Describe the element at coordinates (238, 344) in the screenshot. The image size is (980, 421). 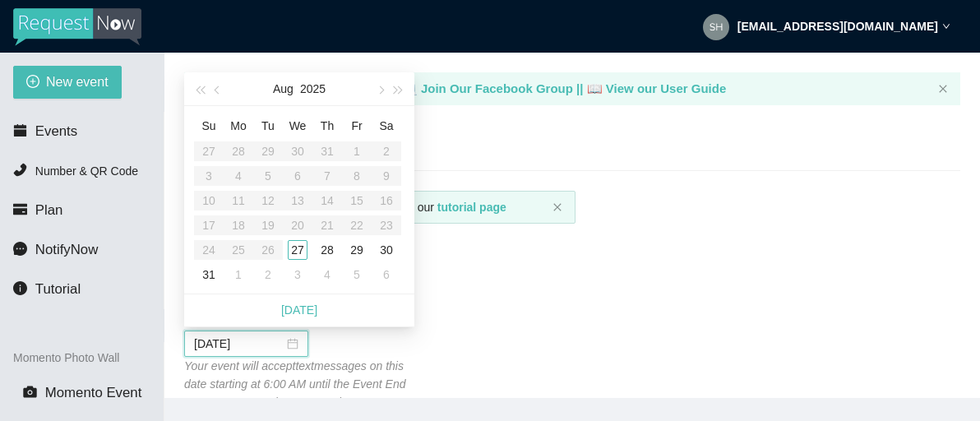
I see `input: Select date` at that location.